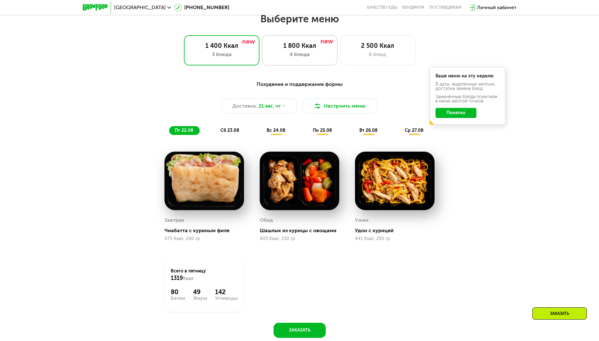 The height and width of the screenshot is (341, 599). I want to click on div: Жиры, so click(200, 298).